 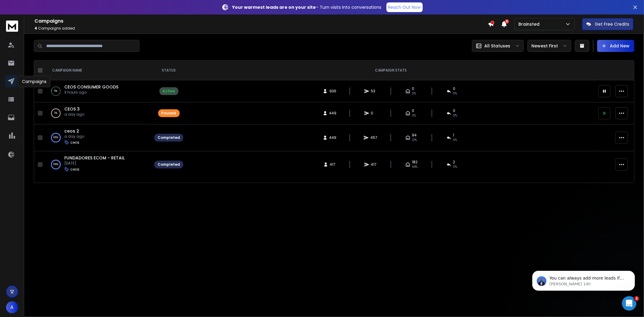 I want to click on span: CEOS CONSUMER GOODS, so click(x=91, y=87).